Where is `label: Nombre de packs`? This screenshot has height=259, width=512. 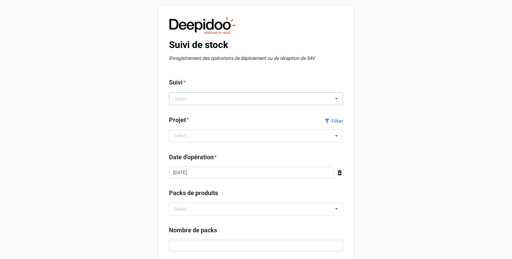 label: Nombre de packs is located at coordinates (193, 231).